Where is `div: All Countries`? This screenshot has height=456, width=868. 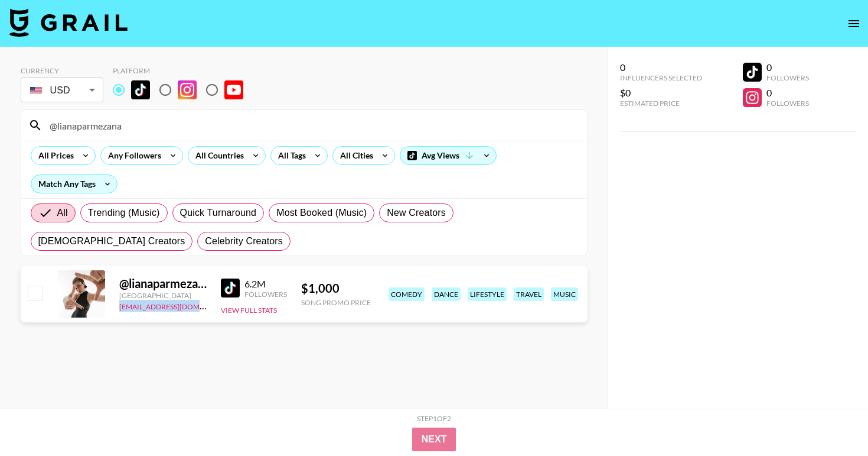 div: All Countries is located at coordinates (217, 155).